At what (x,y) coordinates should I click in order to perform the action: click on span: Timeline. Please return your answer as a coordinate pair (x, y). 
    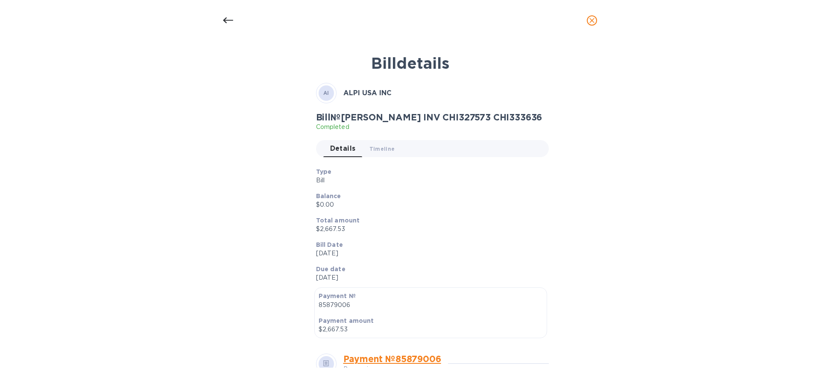
    Looking at the image, I should click on (382, 149).